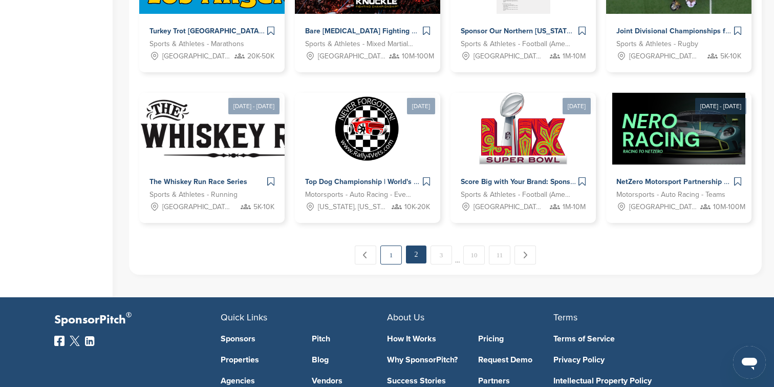 The height and width of the screenshot is (387, 774). Describe the element at coordinates (629, 338) in the screenshot. I see `a: Terms of Service` at that location.